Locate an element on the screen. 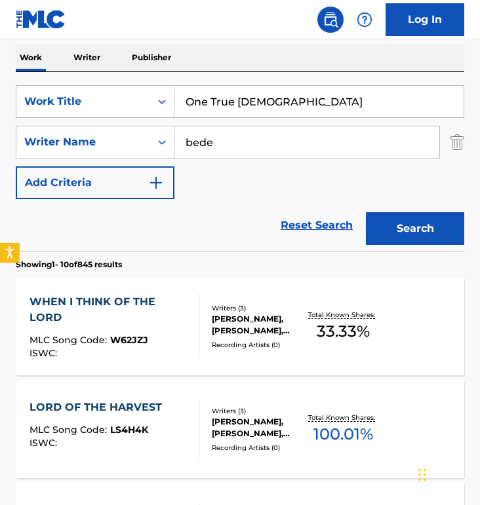  p: Publisher is located at coordinates (151, 58).